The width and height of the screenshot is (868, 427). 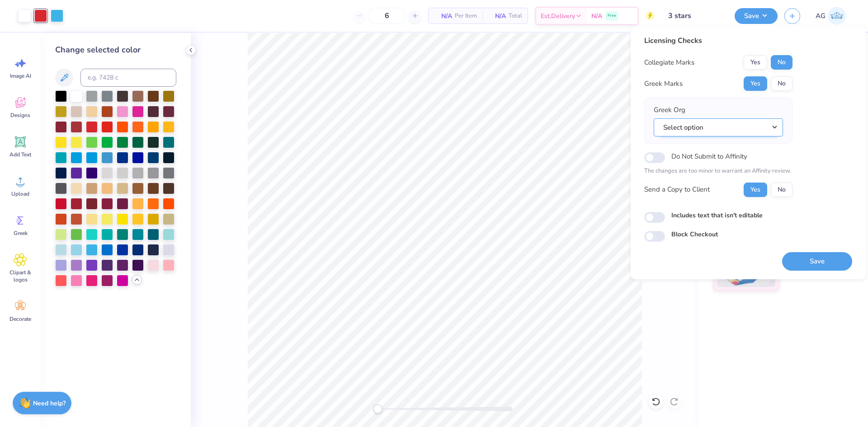 What do you see at coordinates (116, 50) in the screenshot?
I see `div: Change selected color` at bounding box center [116, 50].